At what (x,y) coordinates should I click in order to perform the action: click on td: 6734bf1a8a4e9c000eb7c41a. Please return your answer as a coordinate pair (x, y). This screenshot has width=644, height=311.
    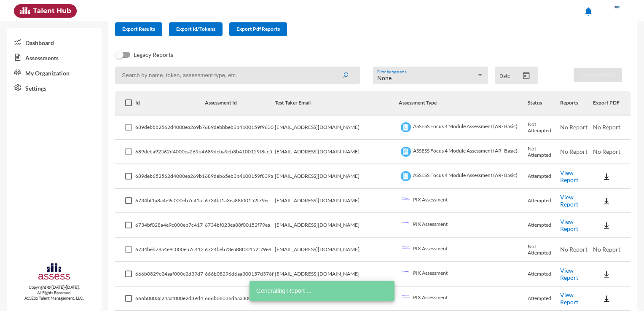
    Looking at the image, I should click on (169, 201).